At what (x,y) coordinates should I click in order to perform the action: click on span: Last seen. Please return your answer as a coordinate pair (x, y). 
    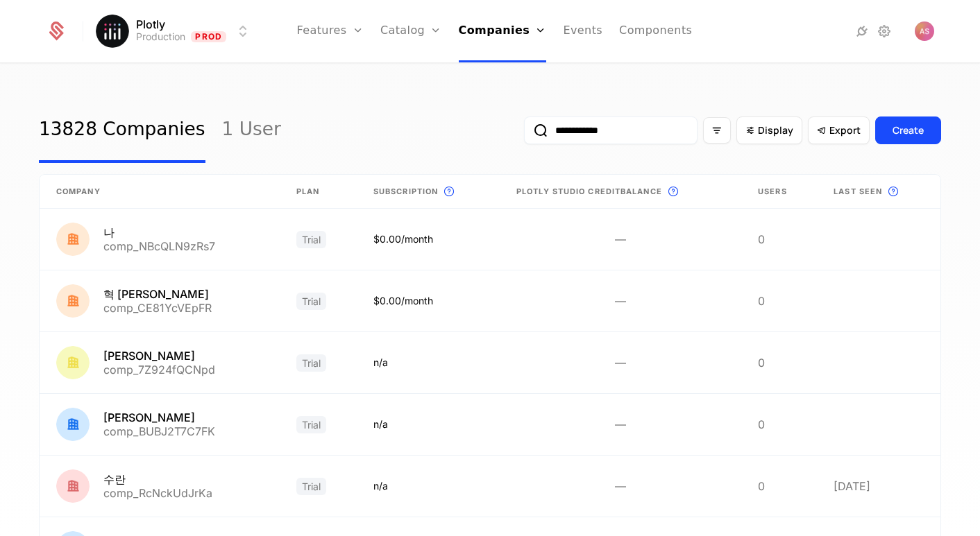
    Looking at the image, I should click on (858, 191).